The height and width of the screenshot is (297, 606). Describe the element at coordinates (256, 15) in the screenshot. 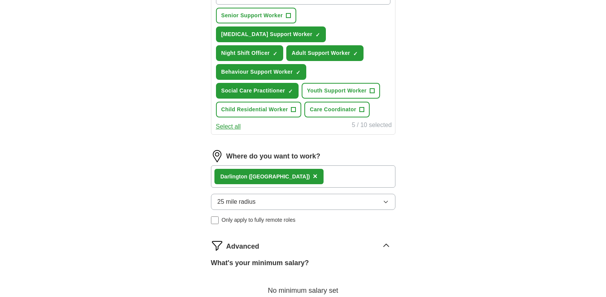

I see `button: Senior Support Worker` at that location.